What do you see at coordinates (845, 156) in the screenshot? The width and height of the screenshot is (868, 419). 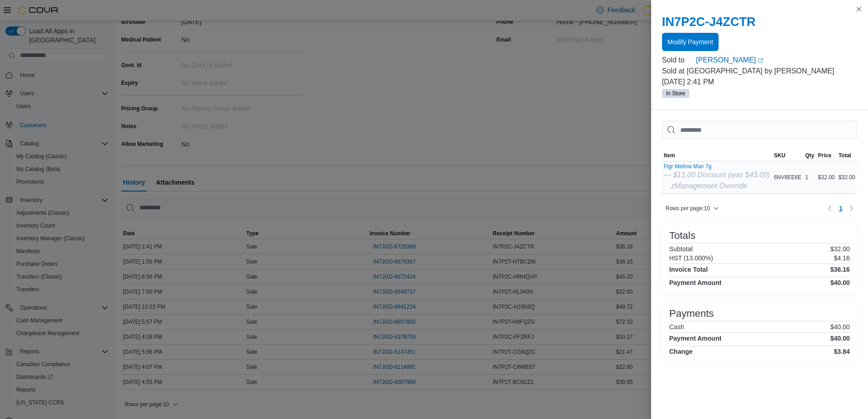 I see `span: Total` at bounding box center [845, 156].